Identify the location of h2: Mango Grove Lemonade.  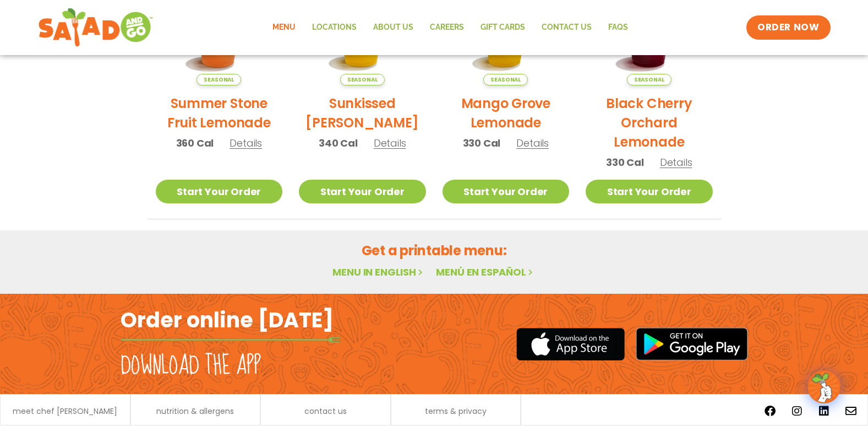
(506, 113).